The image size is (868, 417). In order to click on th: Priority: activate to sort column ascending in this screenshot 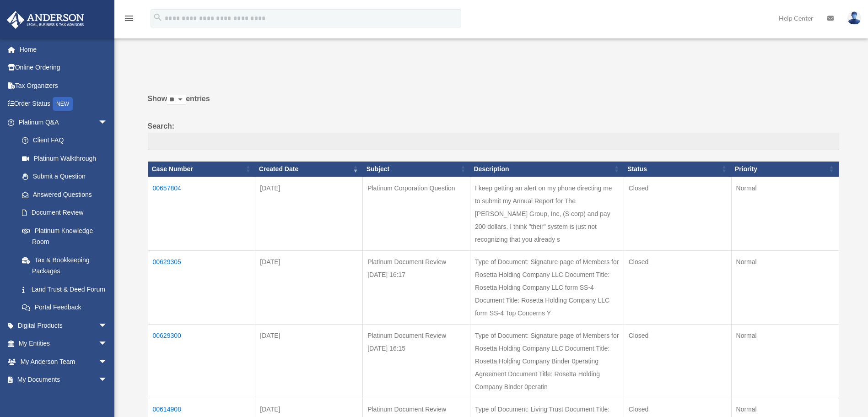, I will do `click(785, 168)`.